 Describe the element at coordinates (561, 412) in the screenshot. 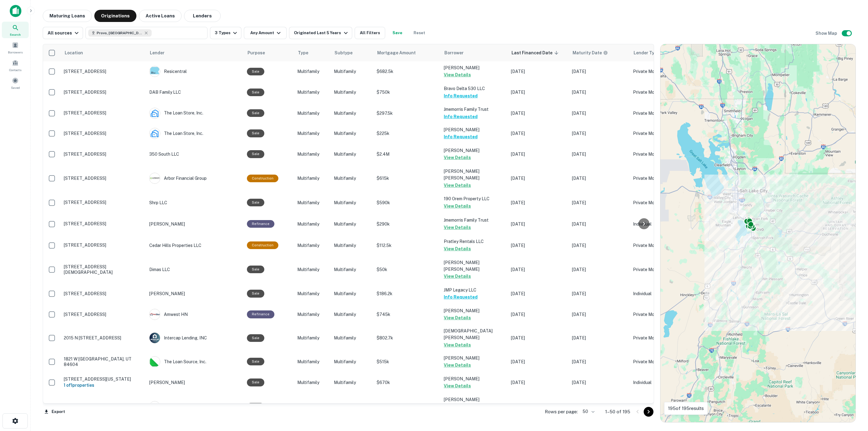

I see `p: Rows per page:` at that location.